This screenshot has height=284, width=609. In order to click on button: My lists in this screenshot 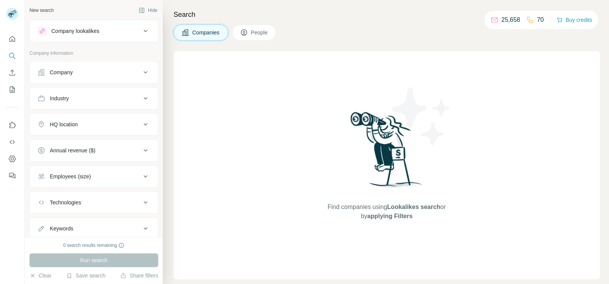, I will do `click(12, 90)`.